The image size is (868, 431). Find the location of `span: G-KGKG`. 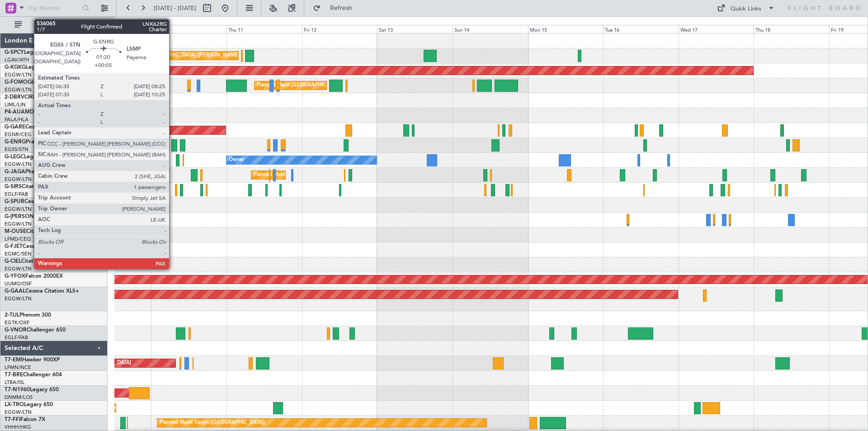

span: G-KGKG is located at coordinates (15, 67).